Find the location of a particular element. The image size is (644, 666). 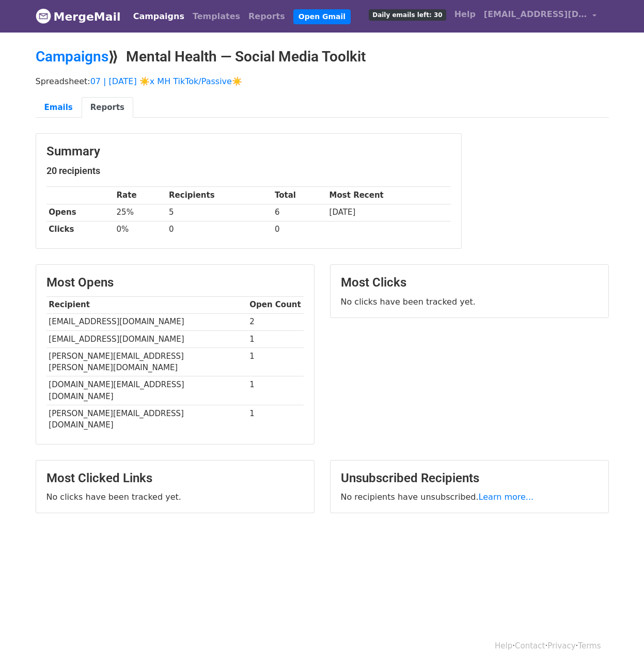

a: Daily emails left: 30 is located at coordinates (407, 15).